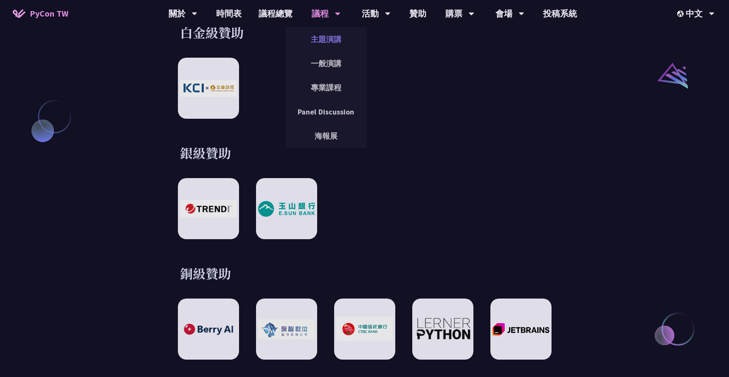 The width and height of the screenshot is (729, 377). I want to click on img: Home icon of PyCon TW 2025, so click(19, 14).